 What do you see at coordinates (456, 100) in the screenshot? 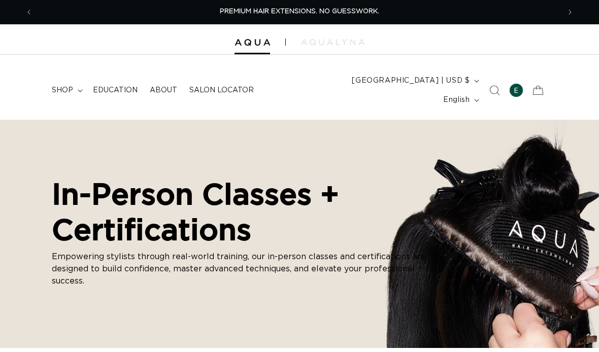
I see `span: English` at bounding box center [456, 100].